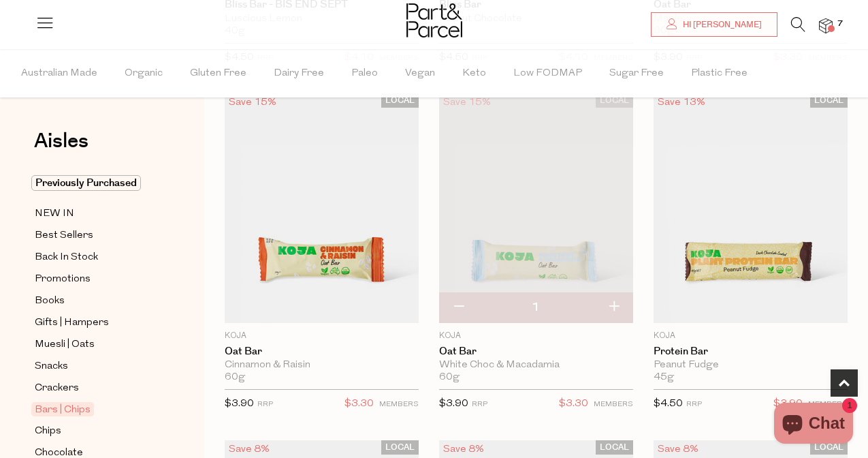 This screenshot has width=868, height=458. What do you see at coordinates (682, 103) in the screenshot?
I see `div: Save 13%` at bounding box center [682, 103].